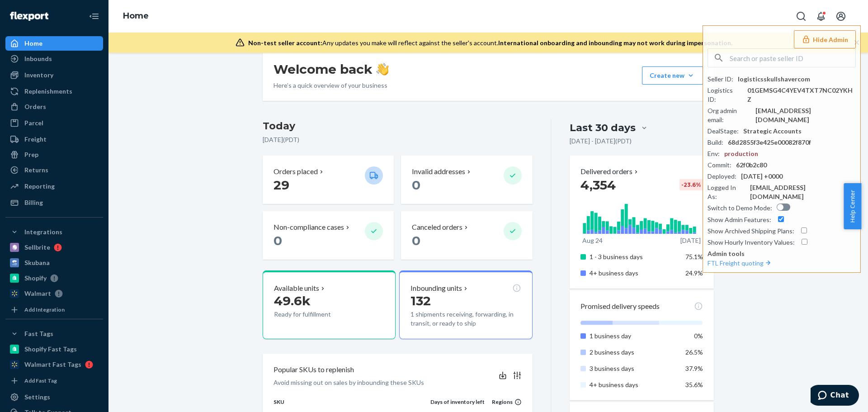  I want to click on span: 49.6k, so click(292, 301).